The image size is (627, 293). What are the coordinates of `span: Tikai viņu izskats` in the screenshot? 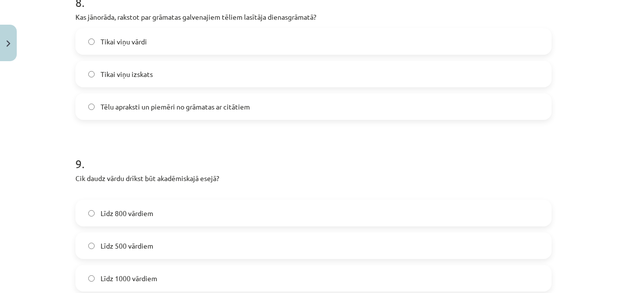 It's located at (127, 74).